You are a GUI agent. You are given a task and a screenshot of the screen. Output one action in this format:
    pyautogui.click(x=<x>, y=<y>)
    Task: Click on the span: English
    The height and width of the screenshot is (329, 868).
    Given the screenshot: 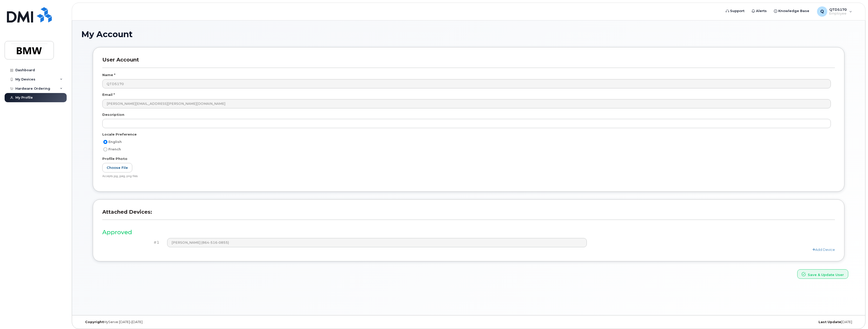 What is the action you would take?
    pyautogui.click(x=115, y=142)
    